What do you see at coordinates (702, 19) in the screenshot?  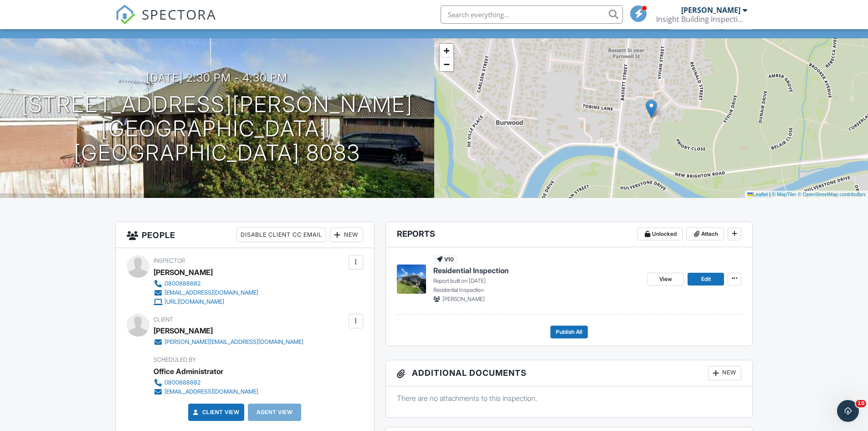 I see `div: Insight Building Inspections` at bounding box center [702, 19].